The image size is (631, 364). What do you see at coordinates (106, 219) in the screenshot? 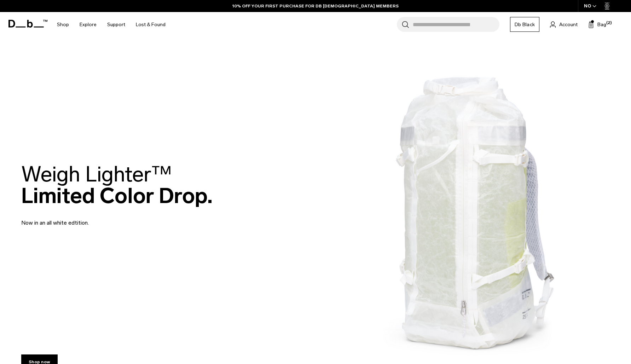
I see `p: Now in an all white edtition.` at bounding box center [106, 219].